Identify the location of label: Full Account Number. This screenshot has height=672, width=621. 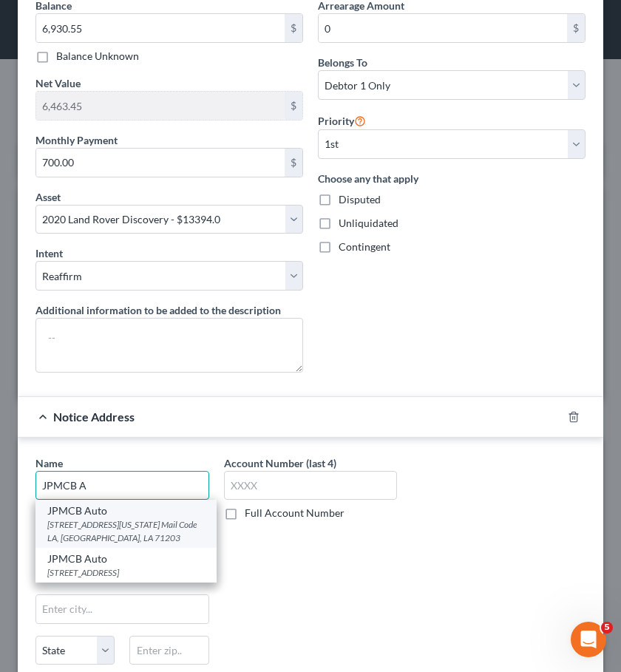
(294, 513).